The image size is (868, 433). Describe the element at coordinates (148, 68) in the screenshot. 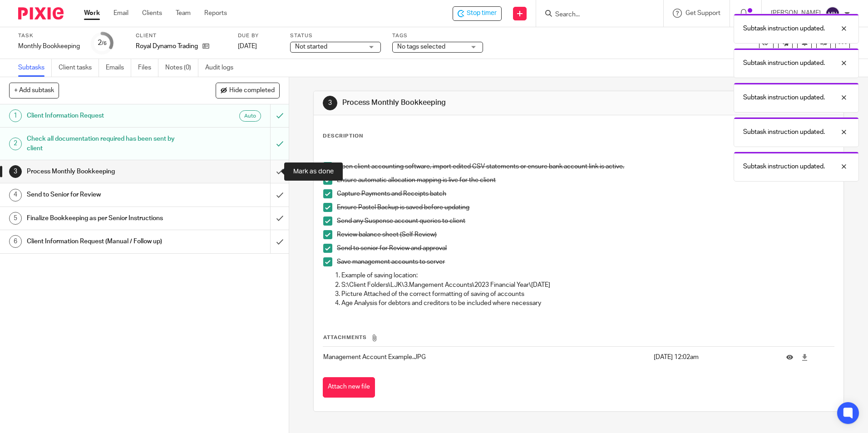

I see `a: Files` at that location.